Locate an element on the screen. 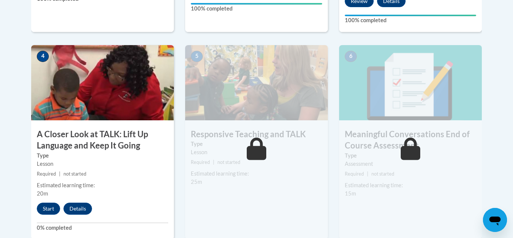  span: 20m is located at coordinates (42, 193).